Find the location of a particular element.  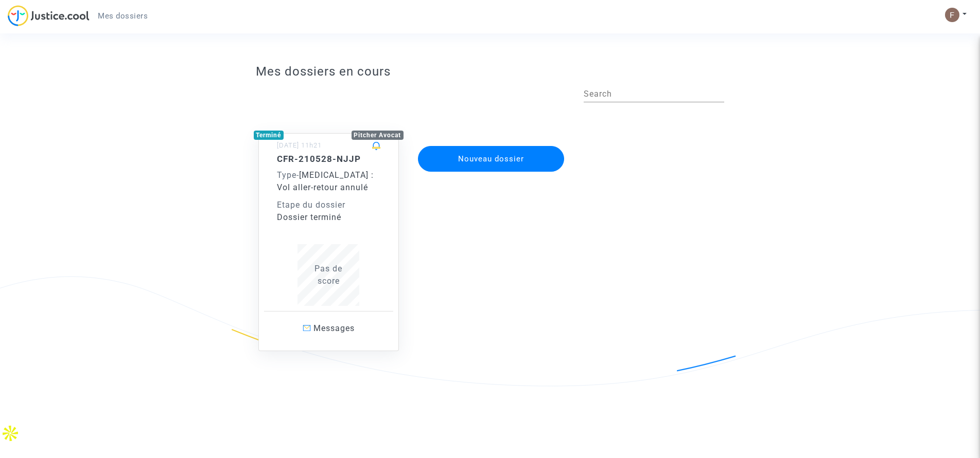

span: Messages is located at coordinates (334, 328).